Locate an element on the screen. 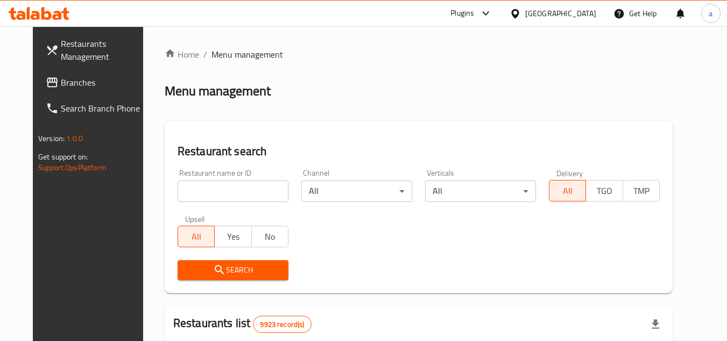  span: Search Branch Phone is located at coordinates (103, 108).